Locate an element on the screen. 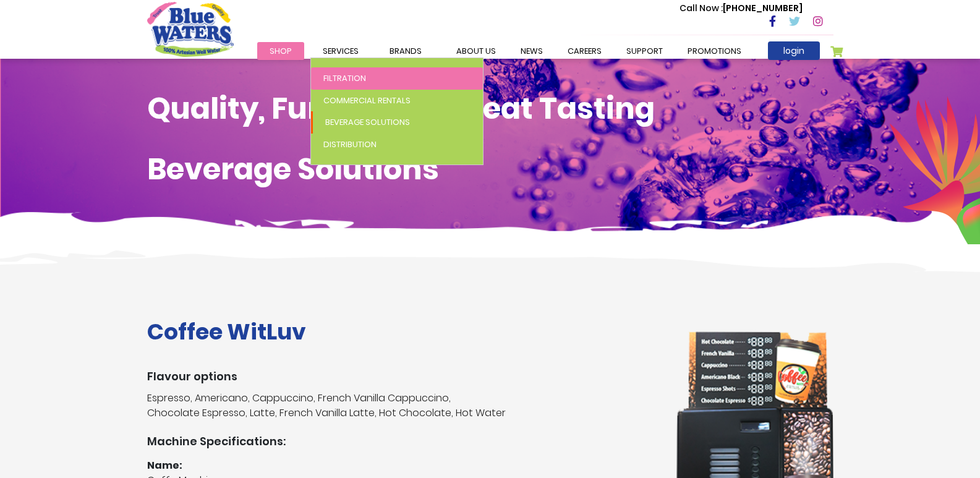 The image size is (980, 478). a: support is located at coordinates (645, 51).